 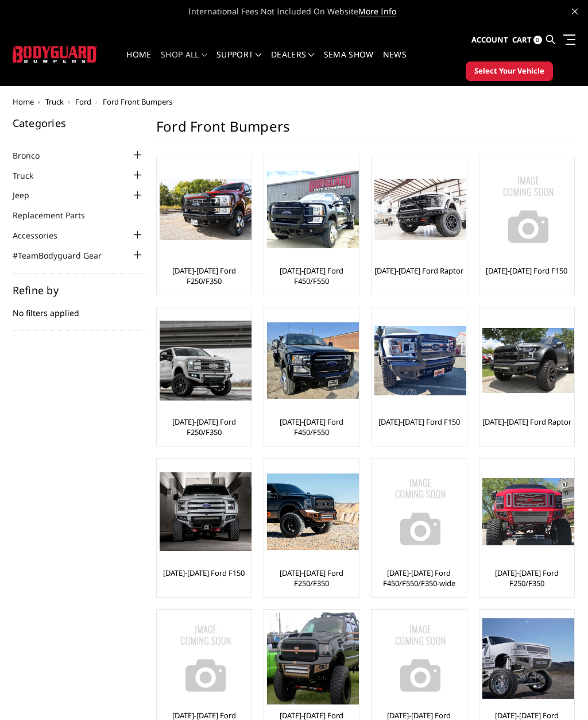 I want to click on a: Dealers, so click(x=293, y=62).